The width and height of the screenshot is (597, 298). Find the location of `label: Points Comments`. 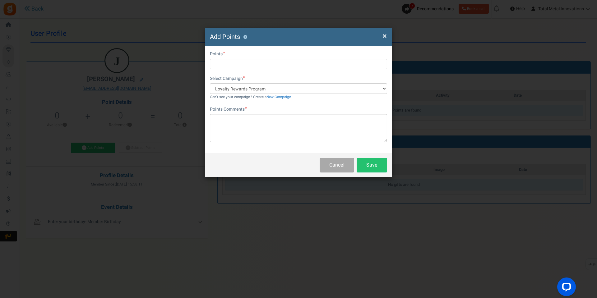

label: Points Comments is located at coordinates (228, 109).